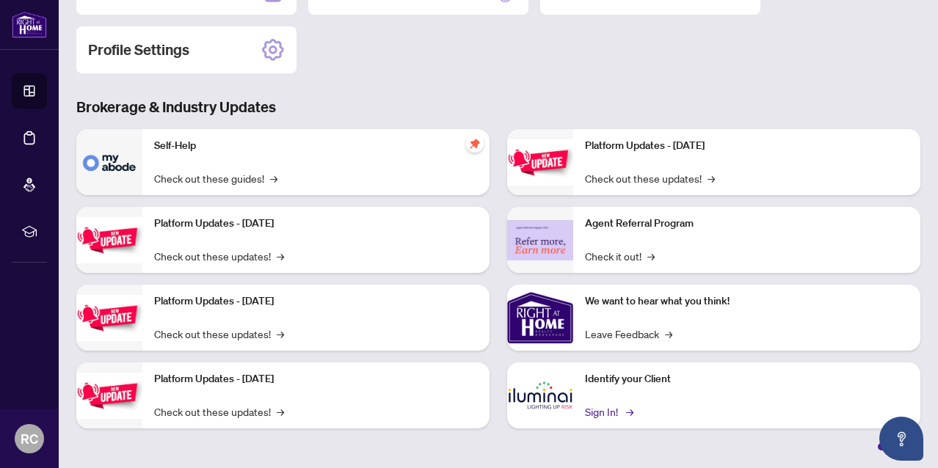 The image size is (938, 468). What do you see at coordinates (608, 412) in the screenshot?
I see `a: Sign In!→` at bounding box center [608, 412].